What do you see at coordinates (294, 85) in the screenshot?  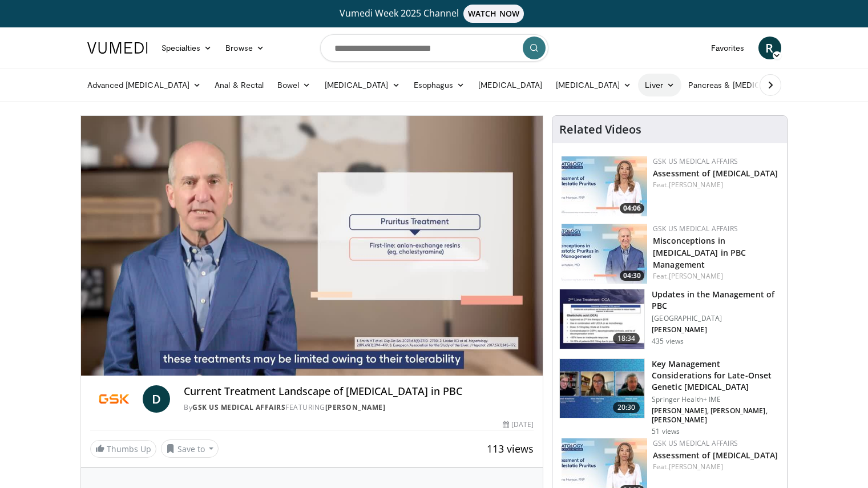 I see `a: Bowel` at bounding box center [294, 85].